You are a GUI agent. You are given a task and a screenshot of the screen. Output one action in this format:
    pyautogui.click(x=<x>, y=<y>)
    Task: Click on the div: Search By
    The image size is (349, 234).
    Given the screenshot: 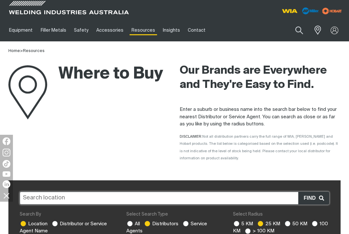 What is the action you would take?
    pyautogui.click(x=68, y=214)
    